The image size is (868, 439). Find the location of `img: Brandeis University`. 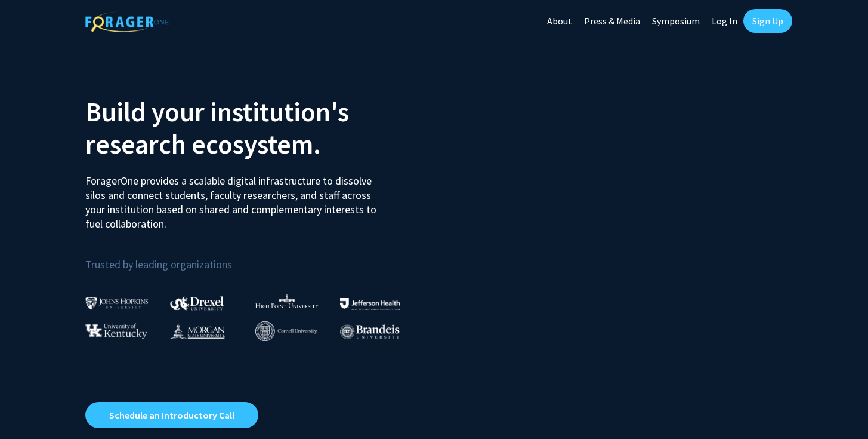

img: Brandeis University is located at coordinates (370, 331).